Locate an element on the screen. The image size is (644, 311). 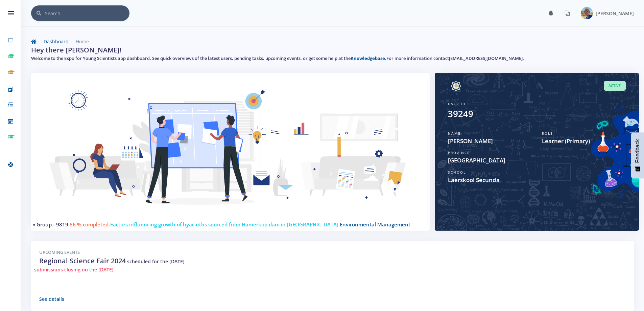
a: See details is located at coordinates (52, 299).